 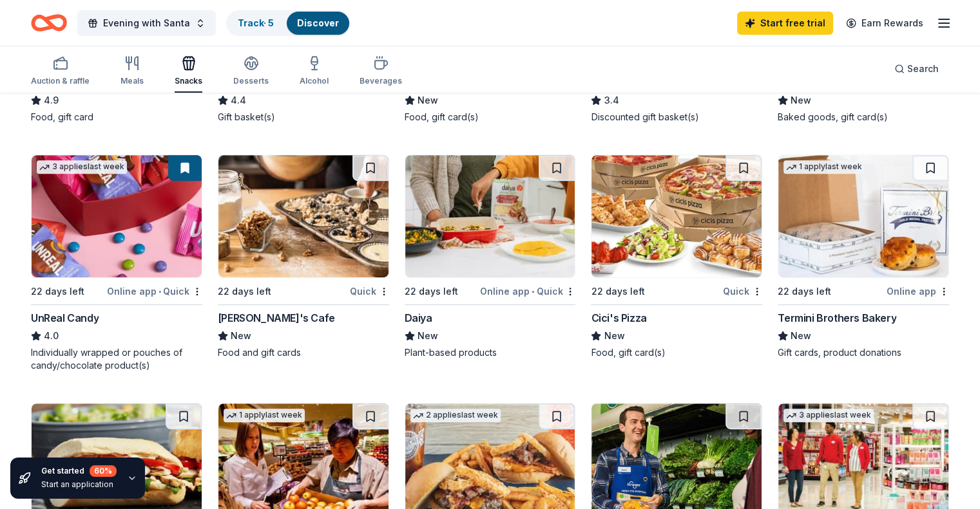 I want to click on div: UnReal Candy, so click(x=65, y=318).